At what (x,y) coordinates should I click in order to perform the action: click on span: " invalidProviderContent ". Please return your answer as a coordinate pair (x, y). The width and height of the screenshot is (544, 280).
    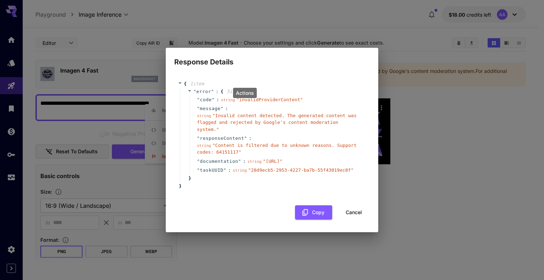
    Looking at the image, I should click on (270, 100).